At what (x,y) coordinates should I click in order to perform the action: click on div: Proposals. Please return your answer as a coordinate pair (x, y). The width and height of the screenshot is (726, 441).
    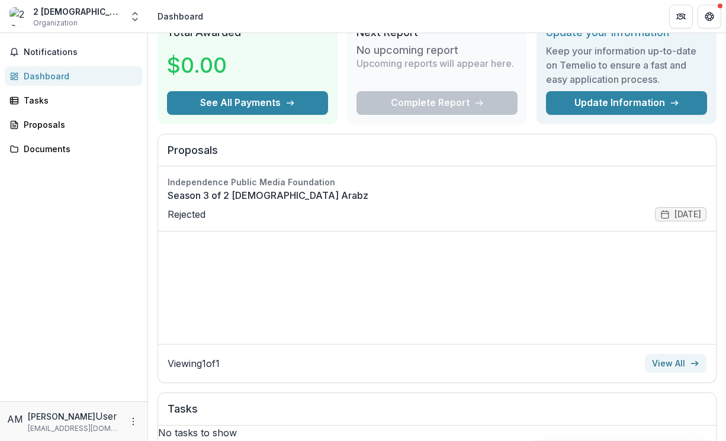
    Looking at the image, I should click on (78, 124).